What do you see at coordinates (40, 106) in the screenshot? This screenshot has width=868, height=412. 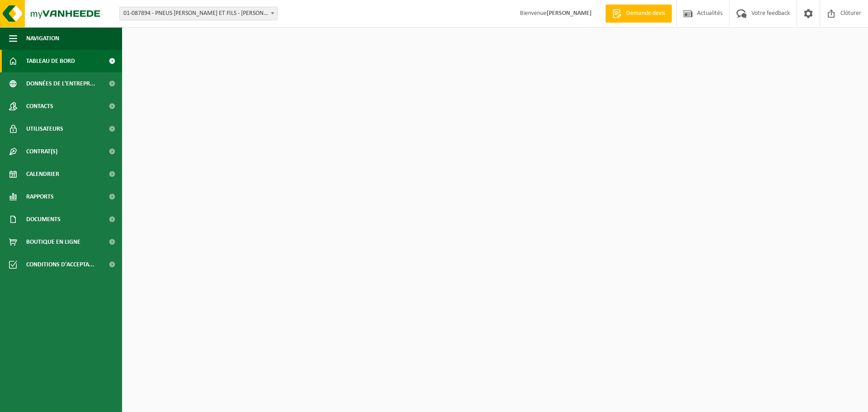 I see `span: Contacts` at bounding box center [40, 106].